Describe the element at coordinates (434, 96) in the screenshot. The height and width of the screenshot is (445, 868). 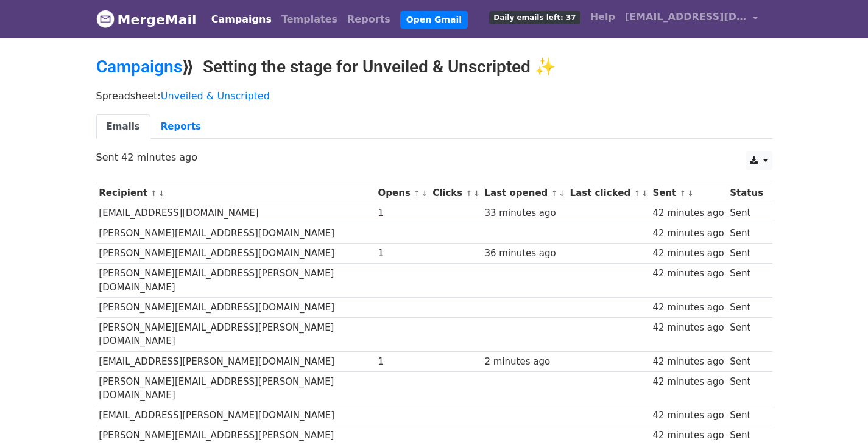
I see `p: Spreadsheet:` at that location.